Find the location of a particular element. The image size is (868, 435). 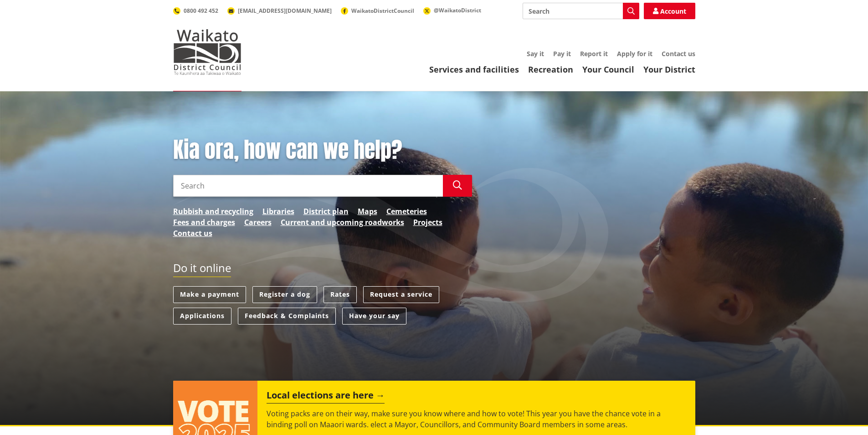

a: Applications is located at coordinates (202, 316).